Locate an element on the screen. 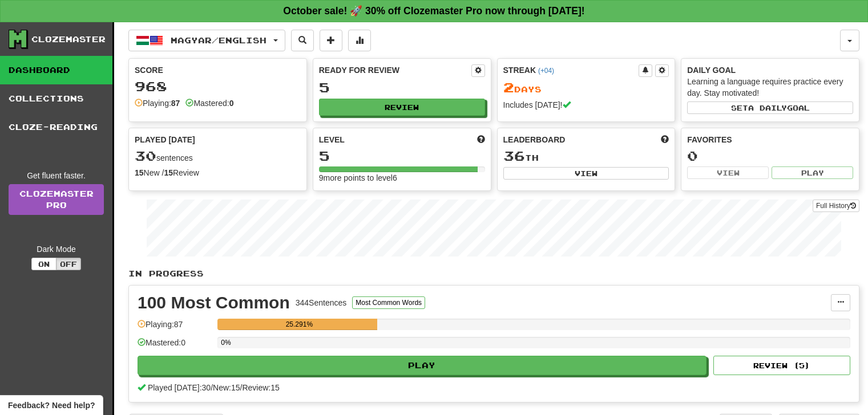  div: Ready for Review is located at coordinates (395, 70).